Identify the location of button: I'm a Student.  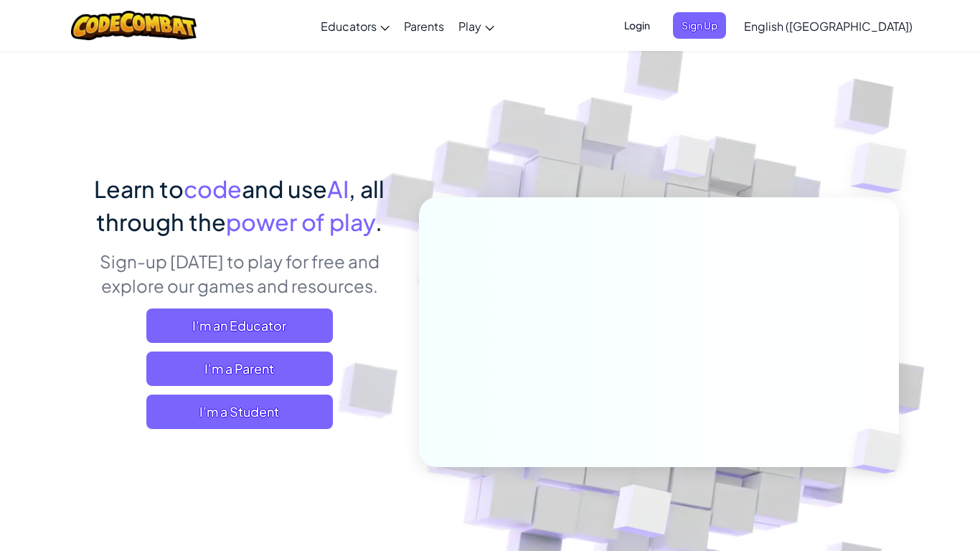
(239, 412).